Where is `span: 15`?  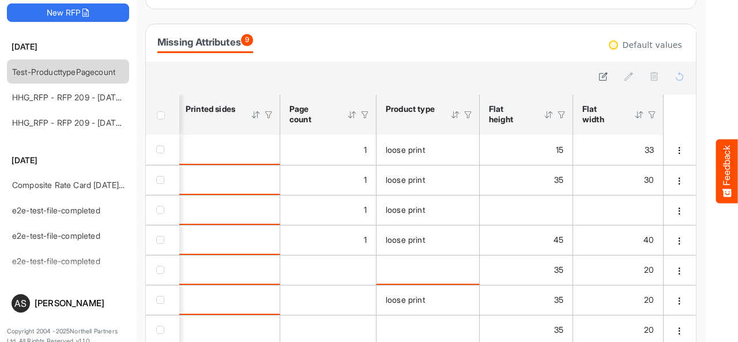 span: 15 is located at coordinates (560, 149).